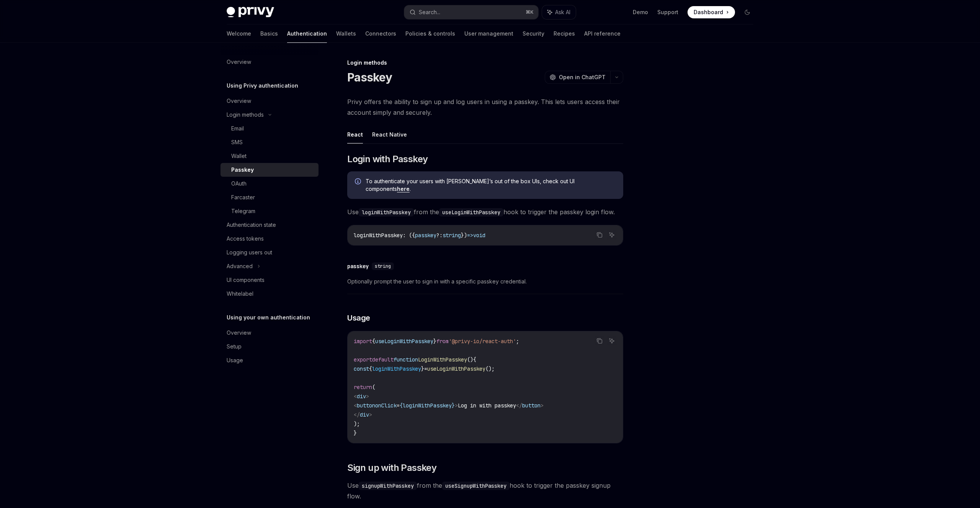 This screenshot has height=508, width=980. Describe the element at coordinates (564, 34) in the screenshot. I see `a: Recipes` at that location.